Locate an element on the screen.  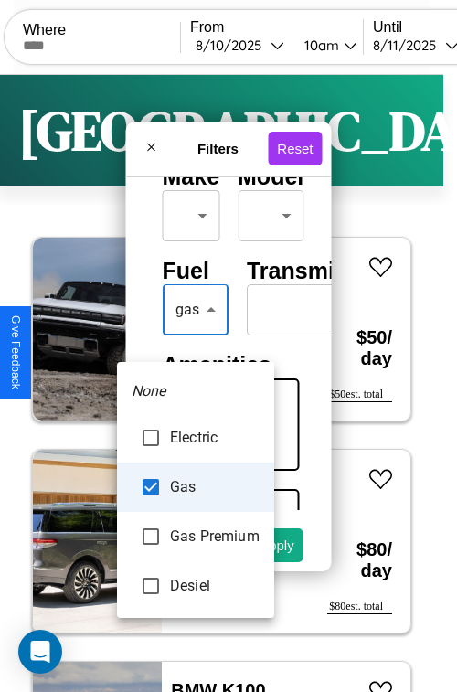
span: Electric is located at coordinates (215, 438).